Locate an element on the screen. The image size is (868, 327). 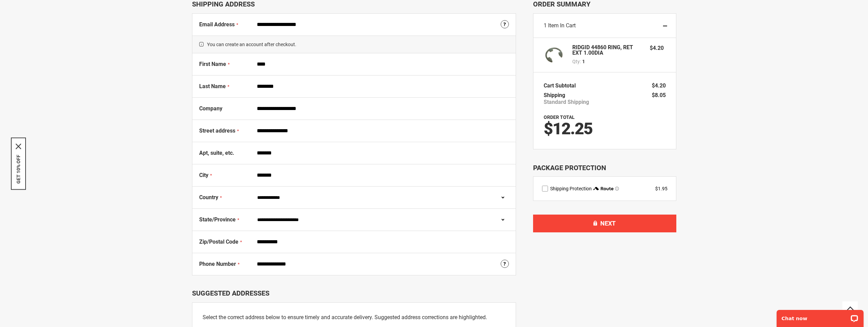
span: Company is located at coordinates (211, 108).